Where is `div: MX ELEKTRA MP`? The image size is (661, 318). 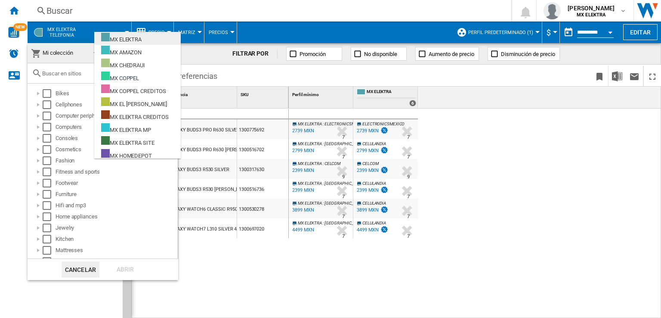
div: MX ELEKTRA MP is located at coordinates (126, 128).